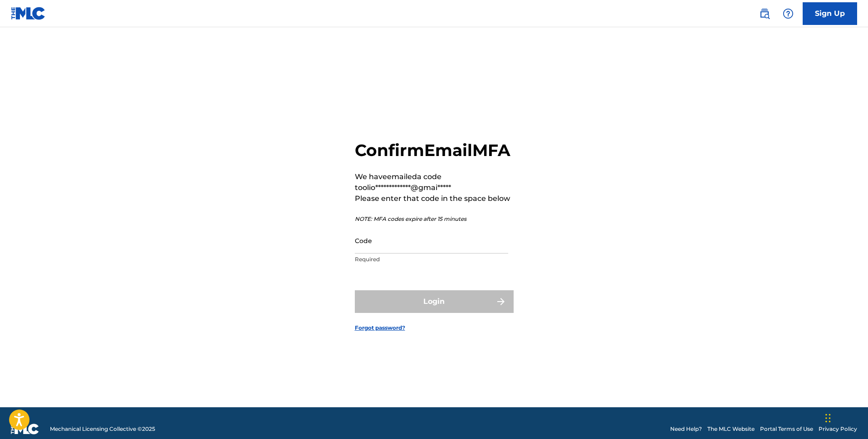 This screenshot has height=439, width=868. Describe the element at coordinates (838, 429) in the screenshot. I see `a: Privacy Policy` at that location.